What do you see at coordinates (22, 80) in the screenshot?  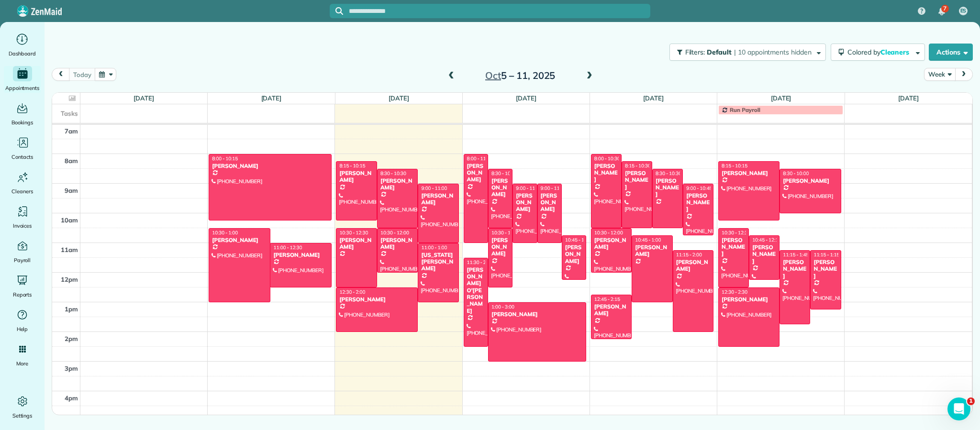 I see `a: Appointments` at bounding box center [22, 80].